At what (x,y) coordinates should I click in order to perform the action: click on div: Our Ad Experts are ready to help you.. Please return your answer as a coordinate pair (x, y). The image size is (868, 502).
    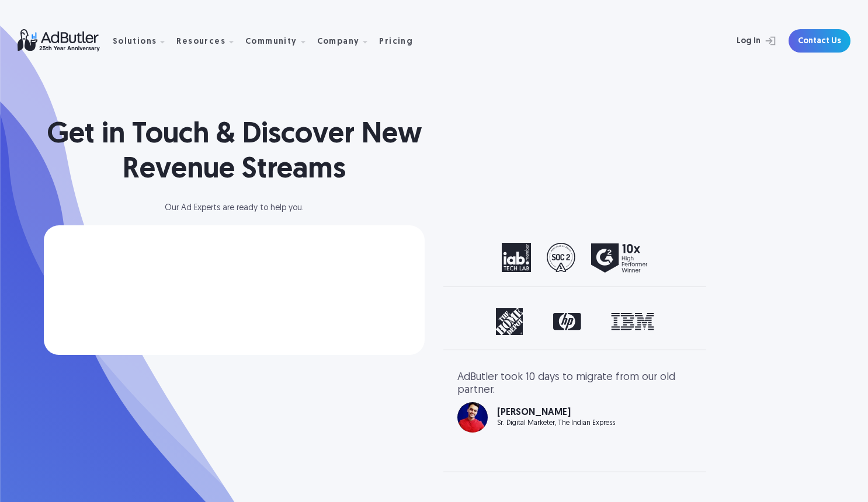
    Looking at the image, I should click on (234, 208).